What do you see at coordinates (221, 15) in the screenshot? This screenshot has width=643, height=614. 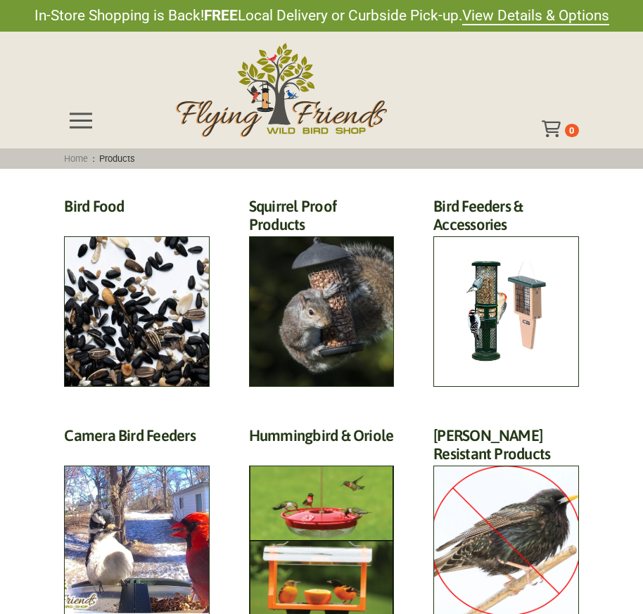 I see `strong: FREE` at bounding box center [221, 15].